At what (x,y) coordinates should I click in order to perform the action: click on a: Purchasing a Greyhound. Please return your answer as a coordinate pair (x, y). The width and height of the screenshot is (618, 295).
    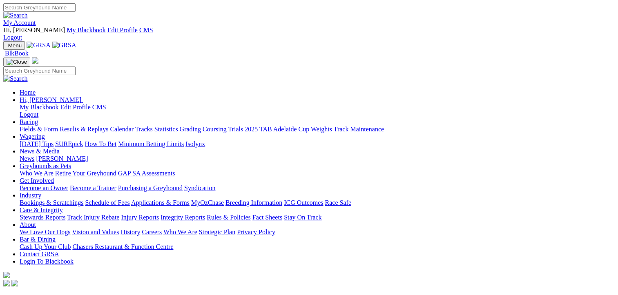
    Looking at the image, I should click on (150, 188).